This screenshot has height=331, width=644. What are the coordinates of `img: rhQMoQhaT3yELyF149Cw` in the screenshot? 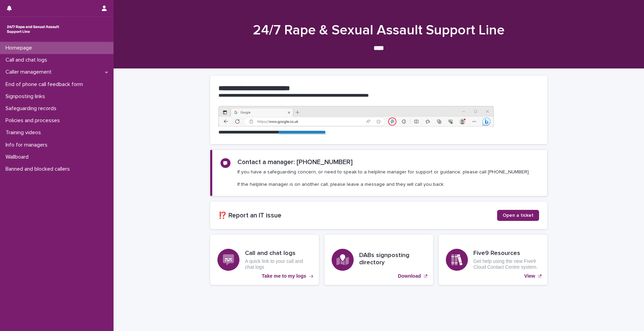 It's located at (33, 29).